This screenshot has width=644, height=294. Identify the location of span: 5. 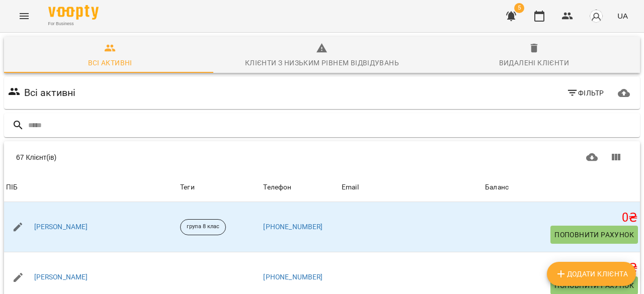
(519, 8).